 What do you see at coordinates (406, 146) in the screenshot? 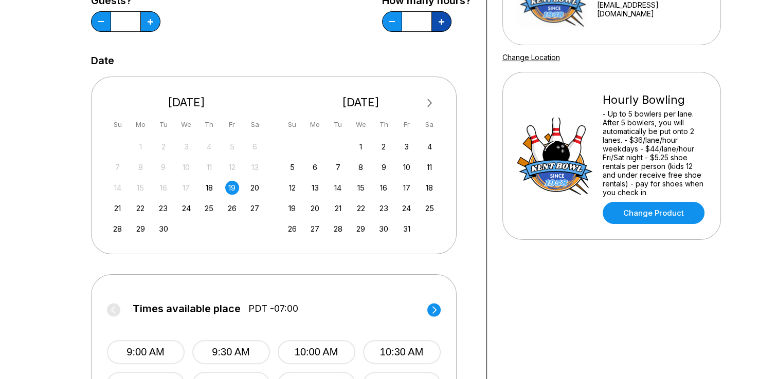
I see `div: Choose Friday, October 3rd, 2025` at bounding box center [406, 146].